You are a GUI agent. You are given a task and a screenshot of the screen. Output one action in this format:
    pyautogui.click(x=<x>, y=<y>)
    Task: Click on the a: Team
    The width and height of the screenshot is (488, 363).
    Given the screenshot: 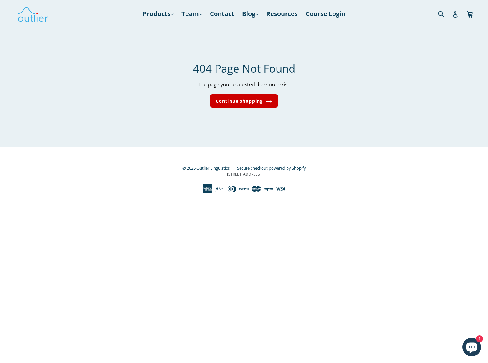 What is the action you would take?
    pyautogui.click(x=192, y=14)
    